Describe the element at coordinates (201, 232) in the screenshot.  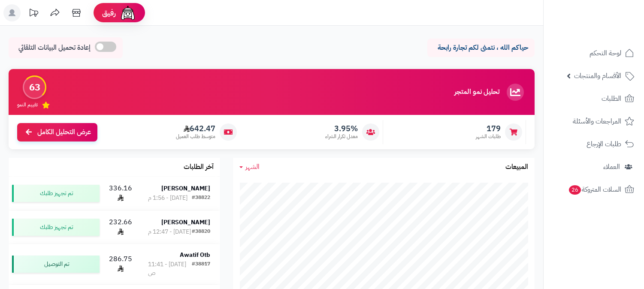
I see `div: #38820` at that location.